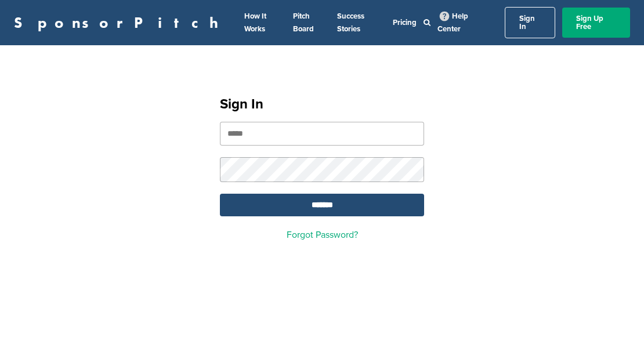  What do you see at coordinates (530, 22) in the screenshot?
I see `a: Sign In` at bounding box center [530, 22].